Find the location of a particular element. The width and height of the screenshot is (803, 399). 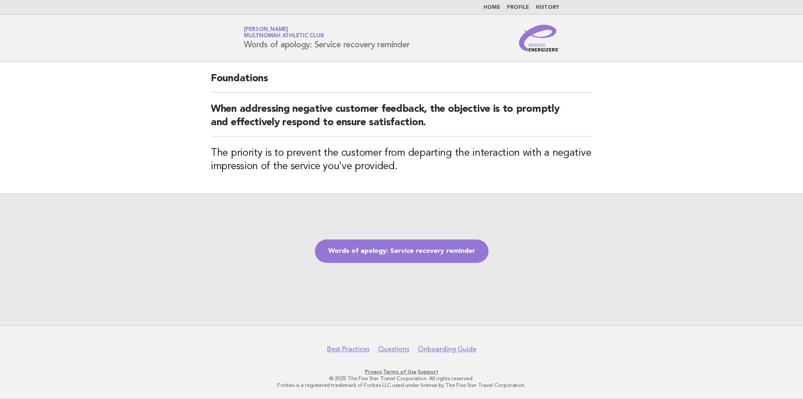

a: Terms of Use is located at coordinates (400, 372).